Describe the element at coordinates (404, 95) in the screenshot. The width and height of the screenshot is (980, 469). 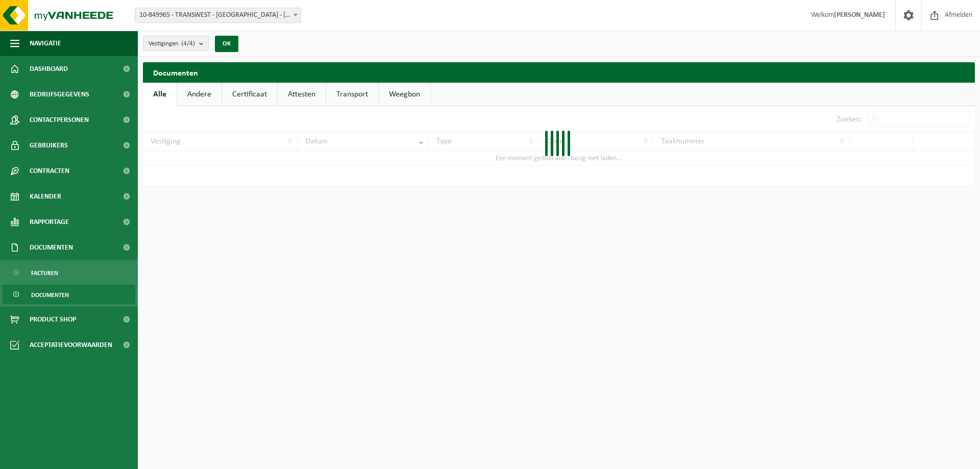
I see `a: Weegbon` at that location.